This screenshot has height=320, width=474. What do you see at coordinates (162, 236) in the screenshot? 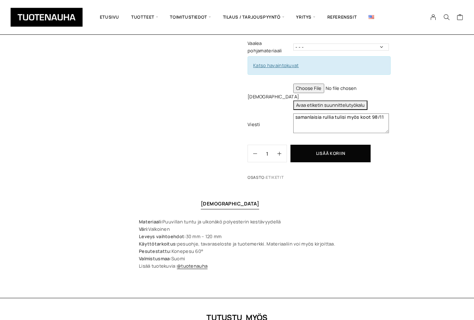
I see `b: Leveys vaihtoehdot:` at bounding box center [162, 236].